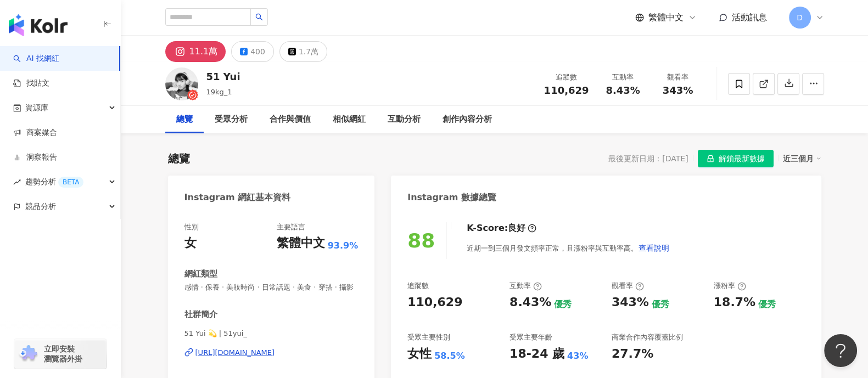 Image resolution: width=868 pixels, height=378 pixels. Describe the element at coordinates (271, 334) in the screenshot. I see `span: 51 Yui 💫 | 51yui_` at that location.